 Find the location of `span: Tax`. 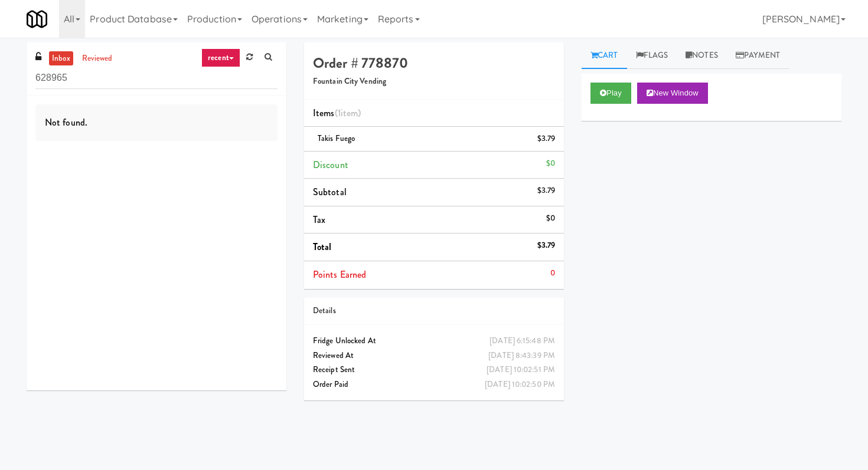

span: Tax is located at coordinates (319, 219).